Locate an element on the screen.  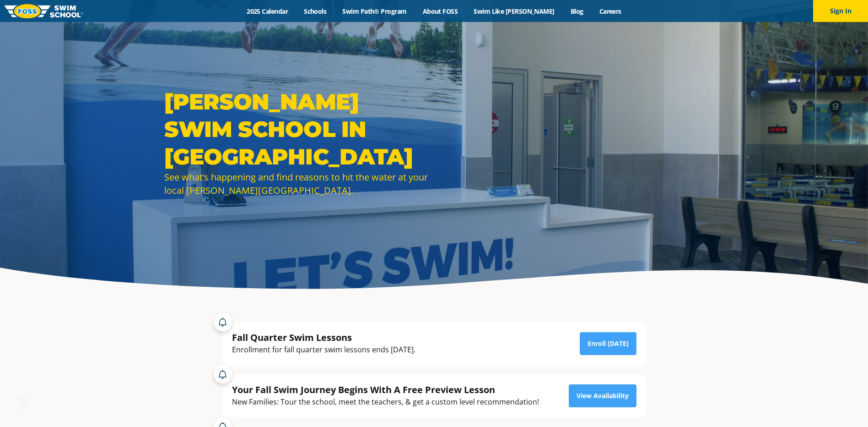
a: View Availability is located at coordinates (602, 395).